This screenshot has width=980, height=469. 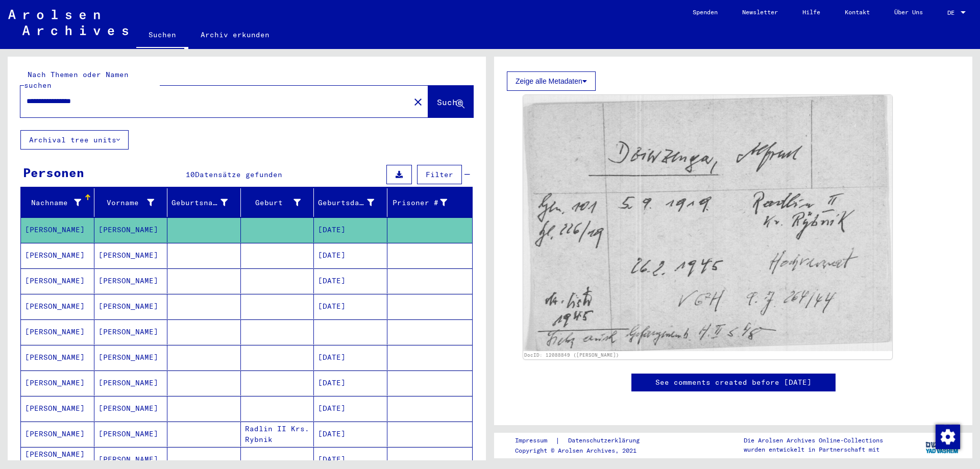 What do you see at coordinates (418, 102) in the screenshot?
I see `button: Clear` at bounding box center [418, 102].